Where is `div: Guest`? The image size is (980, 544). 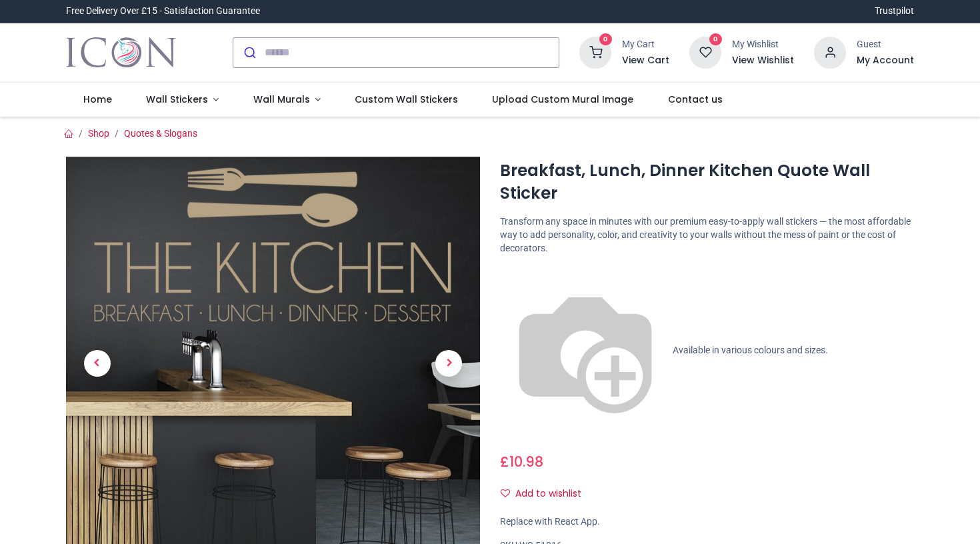 div: Guest is located at coordinates (885, 45).